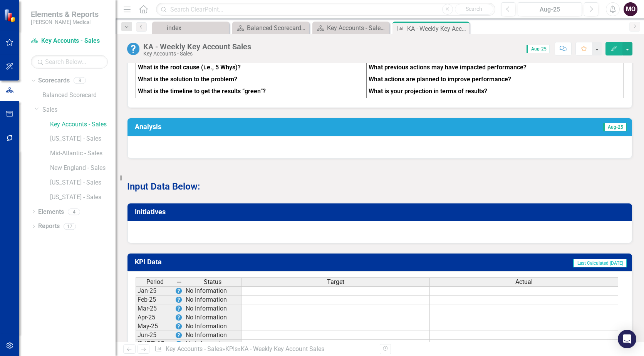 The image size is (644, 356). What do you see at coordinates (524, 282) in the screenshot?
I see `span: Actual` at bounding box center [524, 282].